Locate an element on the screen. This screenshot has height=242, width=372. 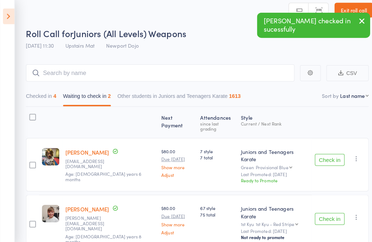
div: Style is located at coordinates (269, 120).